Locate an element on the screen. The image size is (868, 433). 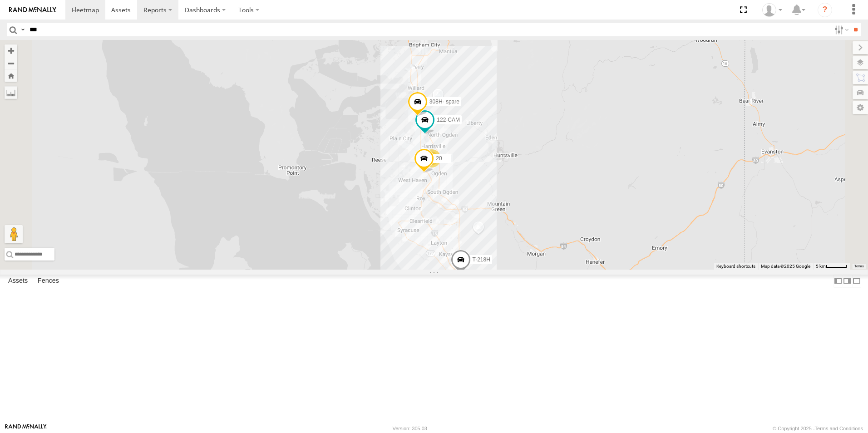
label: Fences is located at coordinates (48, 281).